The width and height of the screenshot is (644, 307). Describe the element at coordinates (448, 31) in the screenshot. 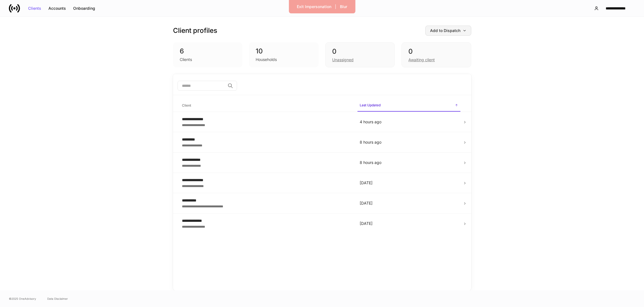

I see `div: Add to Dispatch` at that location.